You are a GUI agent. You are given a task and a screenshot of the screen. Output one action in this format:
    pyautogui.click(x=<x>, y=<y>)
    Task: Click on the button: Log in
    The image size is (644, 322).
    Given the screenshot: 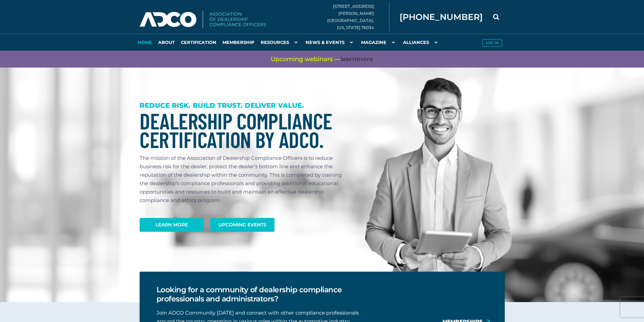 What is the action you would take?
    pyautogui.click(x=492, y=43)
    